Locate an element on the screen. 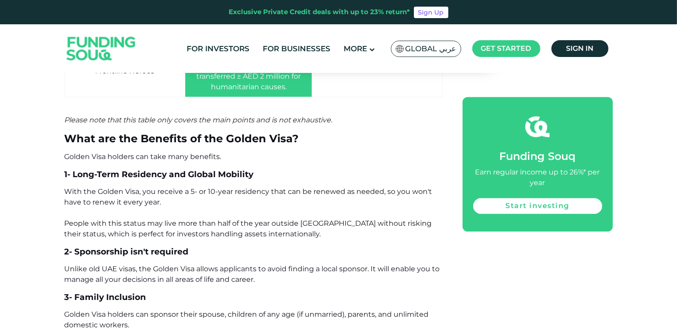 The image size is (677, 330). span: With the Golden Visa, you receive a 5- or 10-year residency that can be renewed as needed, so you... is located at coordinates (249, 213).